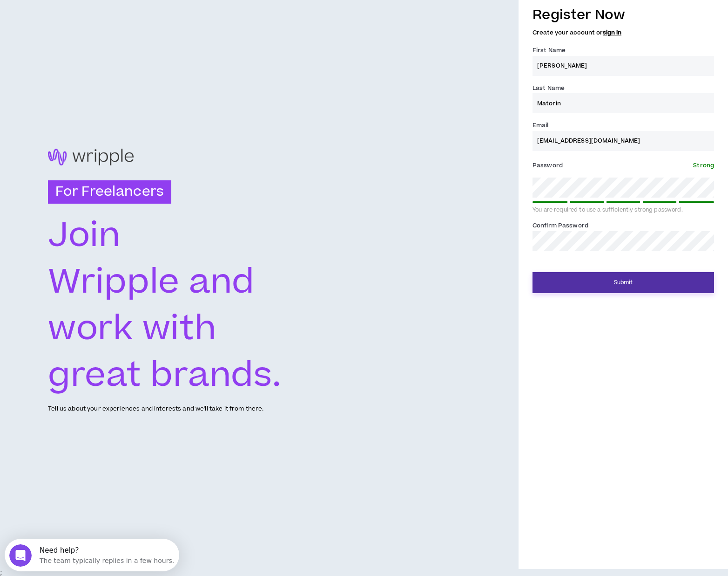  What do you see at coordinates (132, 329) in the screenshot?
I see `text: work with` at bounding box center [132, 329].